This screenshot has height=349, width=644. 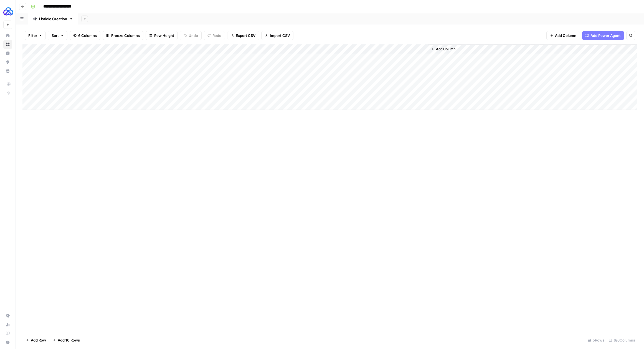 What do you see at coordinates (53, 19) in the screenshot?
I see `div: Listicle Creation` at bounding box center [53, 19].